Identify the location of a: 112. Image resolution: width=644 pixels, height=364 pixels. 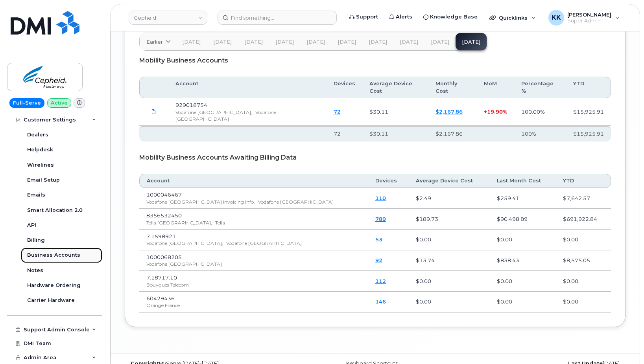
(381, 281).